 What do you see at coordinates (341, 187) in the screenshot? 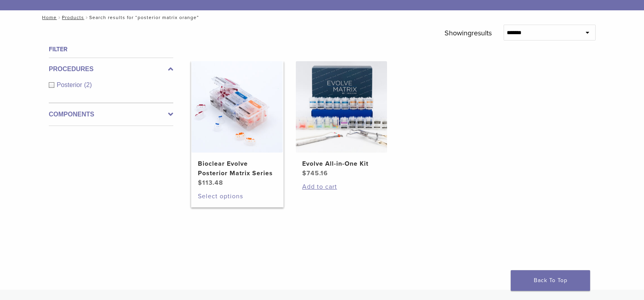
I see `a: Add to cart: “Evolve All-in-One Kit”` at bounding box center [341, 187].